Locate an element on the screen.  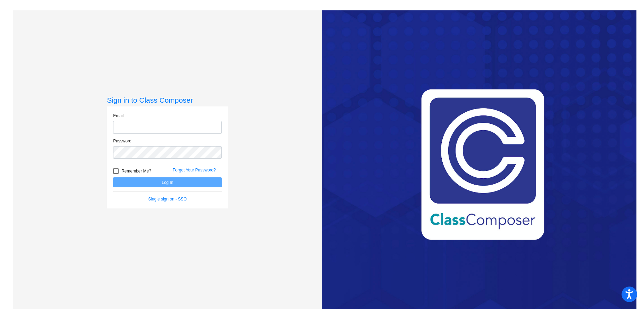
label: Password is located at coordinates (122, 141).